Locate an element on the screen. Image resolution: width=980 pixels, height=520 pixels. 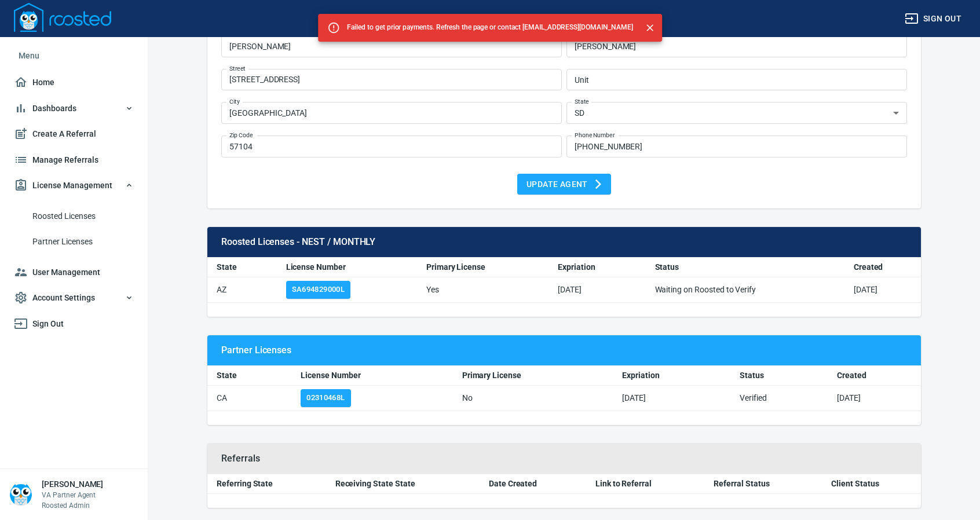
a: Partner Licenses is located at coordinates (74, 242).